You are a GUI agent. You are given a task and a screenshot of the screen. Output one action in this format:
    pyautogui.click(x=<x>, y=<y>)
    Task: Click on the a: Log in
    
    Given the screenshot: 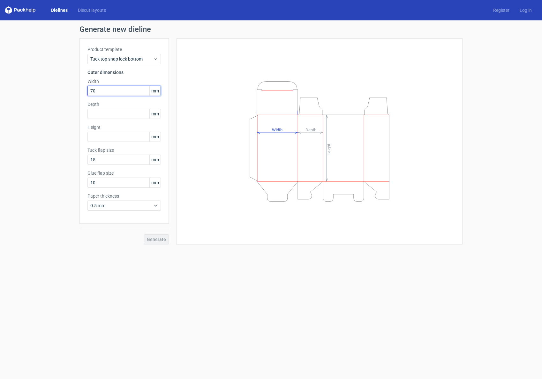 What is the action you would take?
    pyautogui.click(x=525, y=10)
    